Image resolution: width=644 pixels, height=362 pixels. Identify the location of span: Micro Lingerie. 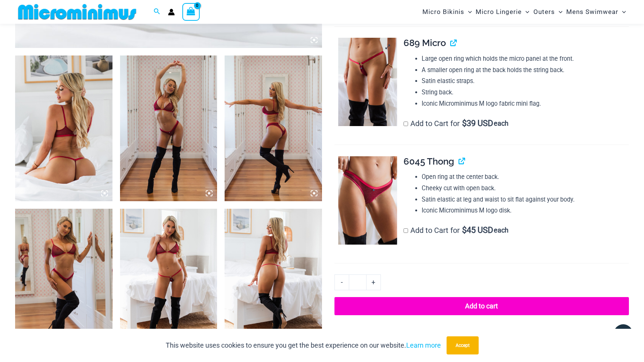
(499, 12).